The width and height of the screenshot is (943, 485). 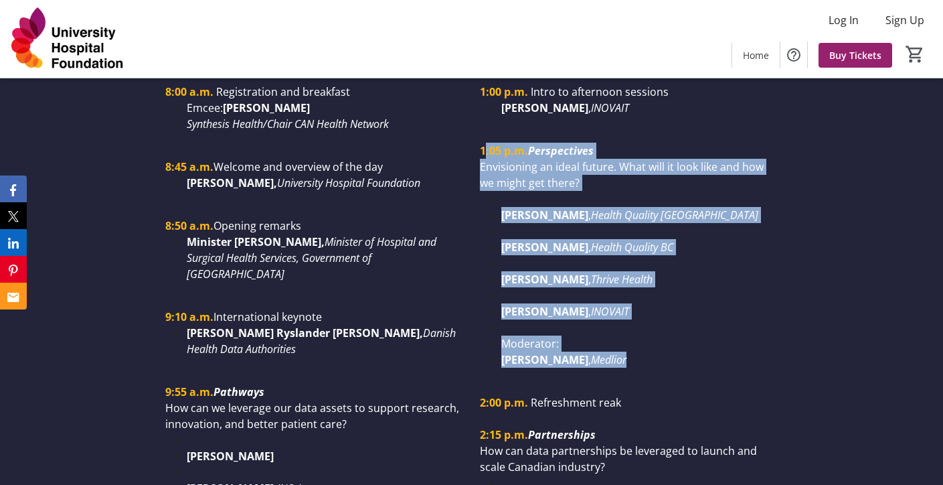 What do you see at coordinates (189, 392) in the screenshot?
I see `strong: 9:55 a.m.` at bounding box center [189, 392].